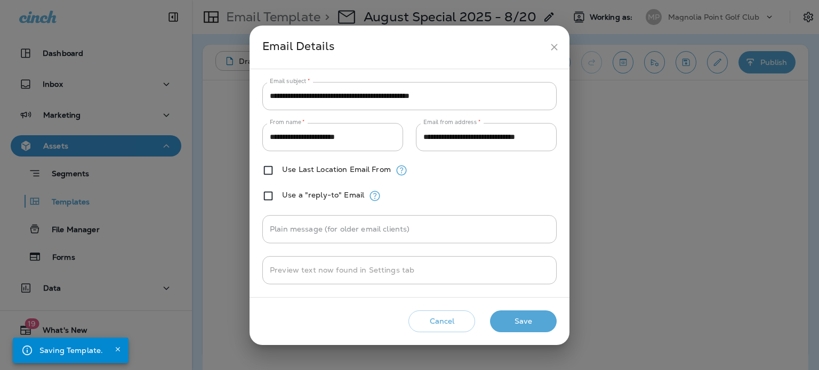 The height and width of the screenshot is (370, 819). Describe the element at coordinates (118, 350) in the screenshot. I see `button: Close` at that location.